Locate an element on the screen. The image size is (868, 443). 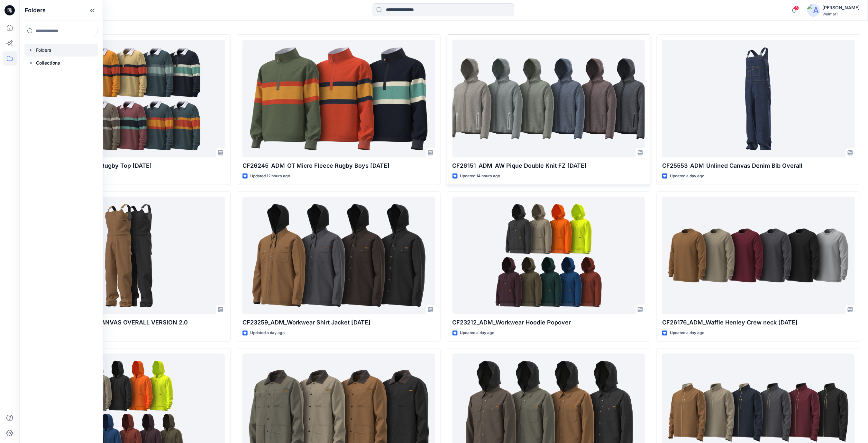
a: CF23212_ADM_Workwear Hoodie Popover is located at coordinates (549, 256).